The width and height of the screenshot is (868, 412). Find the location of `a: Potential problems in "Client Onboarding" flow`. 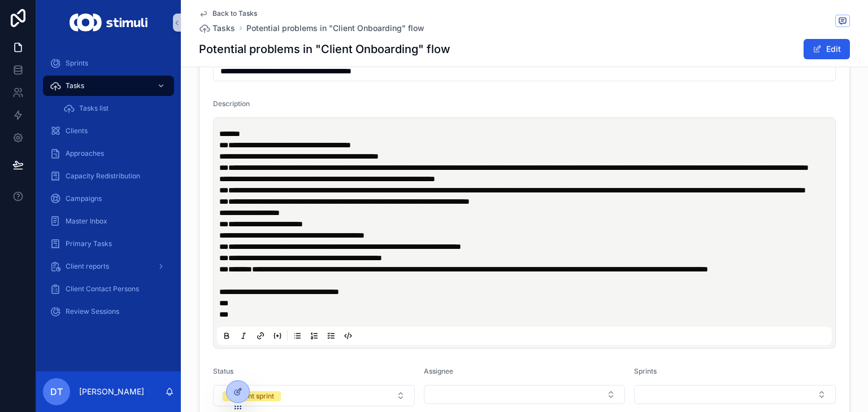

a: Potential problems in "Client Onboarding" flow is located at coordinates (335, 28).